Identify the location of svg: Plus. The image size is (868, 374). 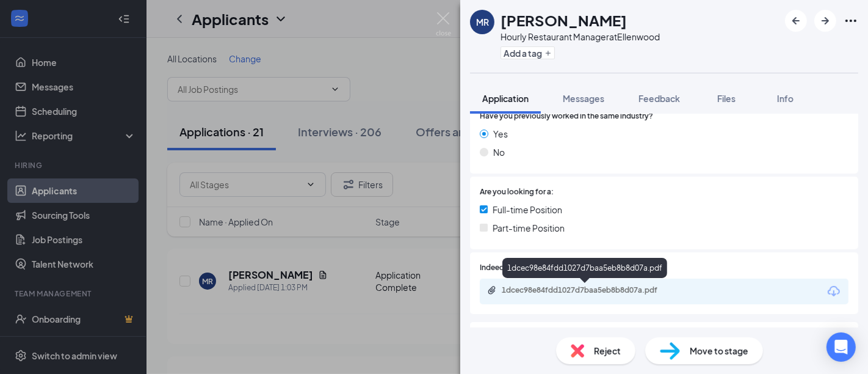
(548, 53).